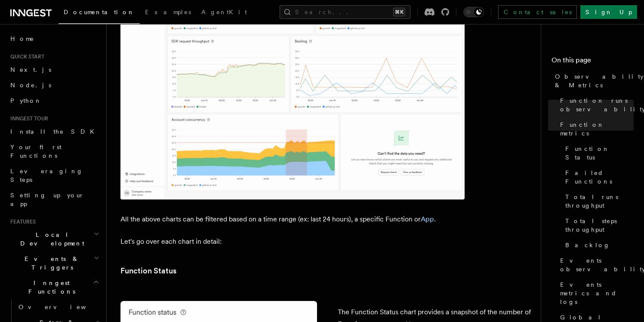 The image size is (644, 322). Describe the element at coordinates (31, 85) in the screenshot. I see `span: Node.js` at that location.